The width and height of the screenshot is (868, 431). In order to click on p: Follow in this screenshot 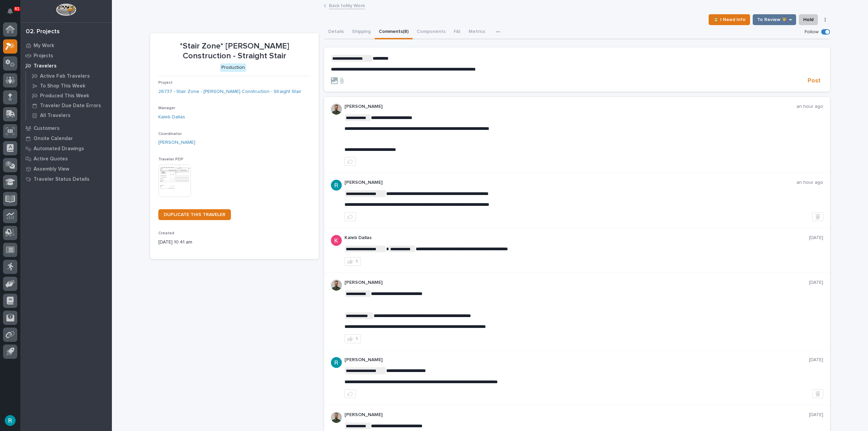, I will do `click(812, 32)`.